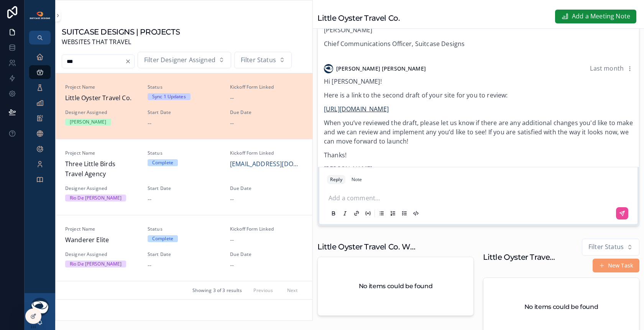 This screenshot has height=330, width=644. What do you see at coordinates (169, 97) in the screenshot?
I see `div: Sync 1 Updates` at bounding box center [169, 97].